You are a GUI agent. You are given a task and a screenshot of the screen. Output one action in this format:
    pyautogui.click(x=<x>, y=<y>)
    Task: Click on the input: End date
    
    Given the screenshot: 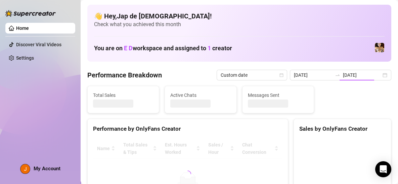 What is the action you would take?
    pyautogui.click(x=362, y=75)
    